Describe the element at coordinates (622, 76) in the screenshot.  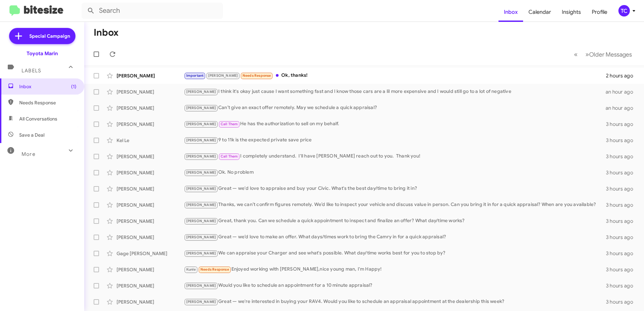
I see `div: 2 hours ago` at that location.